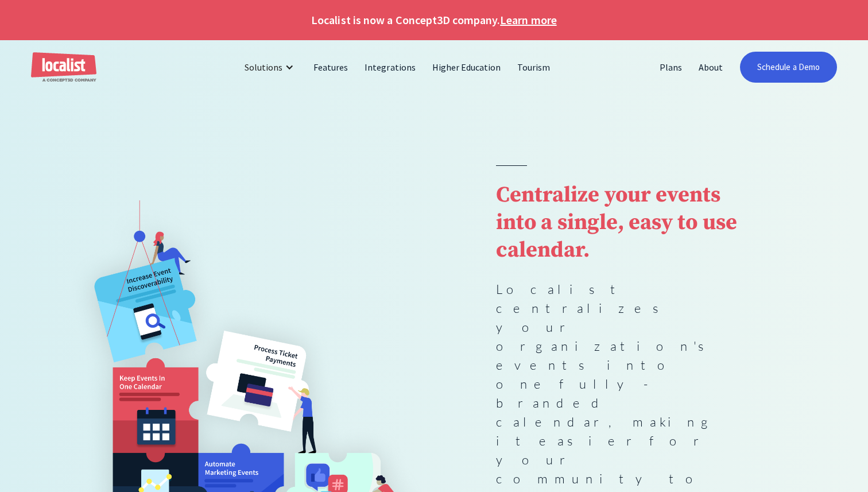 The height and width of the screenshot is (492, 868). I want to click on a: About, so click(710, 67).